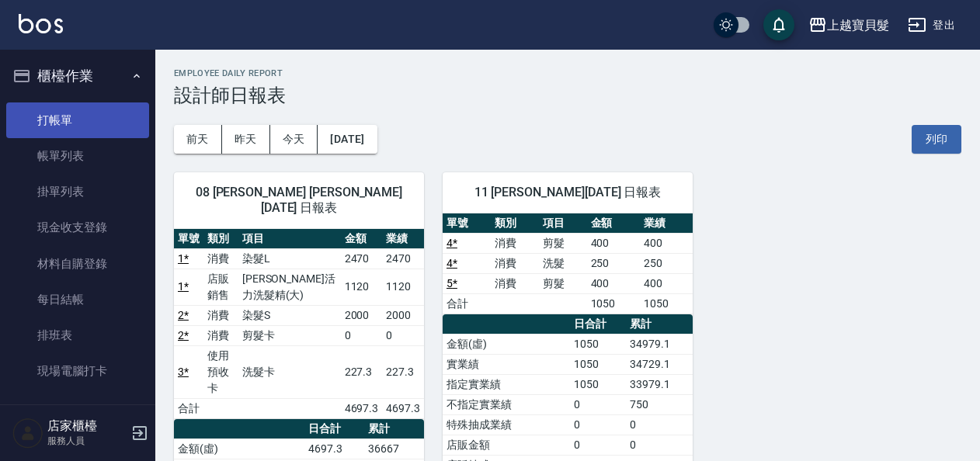 This screenshot has height=461, width=980. Describe the element at coordinates (506, 445) in the screenshot. I see `td: 店販金額` at that location.